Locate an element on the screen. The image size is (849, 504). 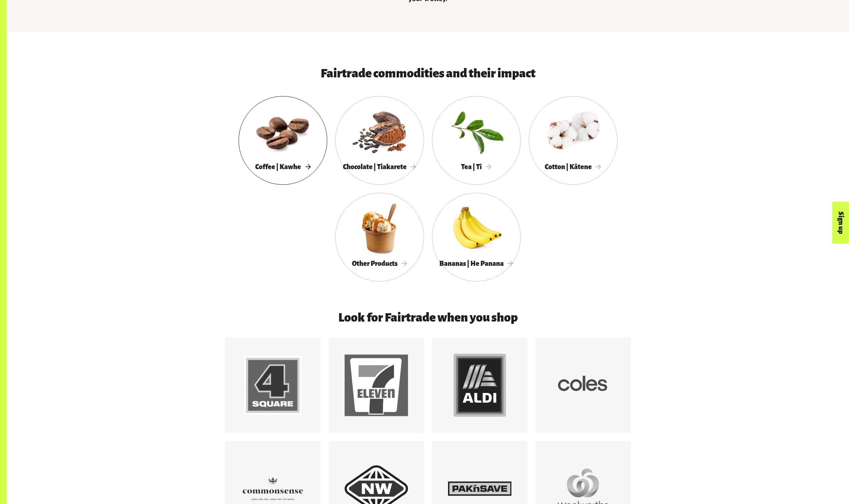
a: Cotton | Kātene is located at coordinates (573, 141).